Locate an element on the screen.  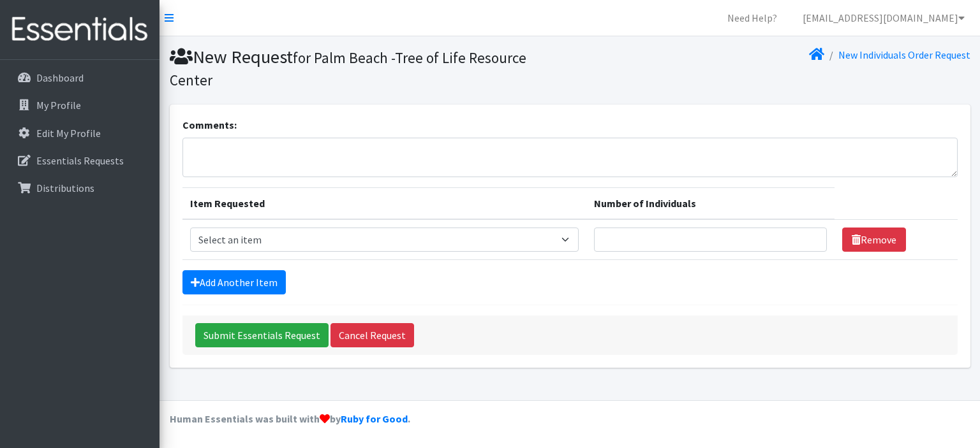
h1: New Request is located at coordinates (368, 68).